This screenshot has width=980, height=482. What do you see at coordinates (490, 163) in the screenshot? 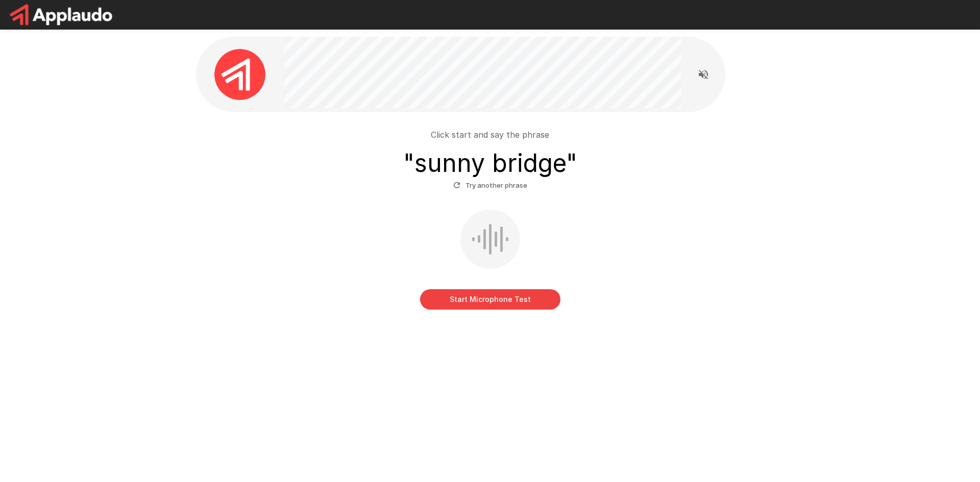
I see `h3: " sunny bridge "` at bounding box center [490, 163].